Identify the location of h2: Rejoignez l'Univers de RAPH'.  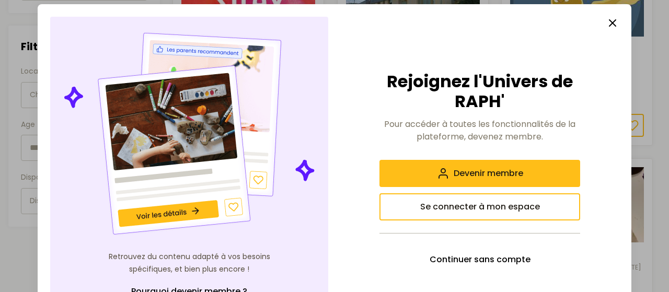
(480, 91).